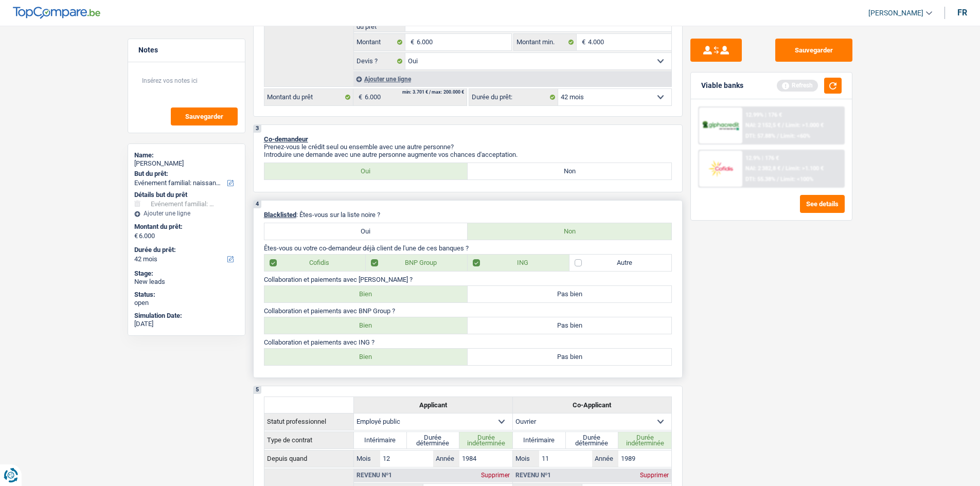  What do you see at coordinates (309, 439) in the screenshot?
I see `th: Type de contrat` at bounding box center [309, 439].